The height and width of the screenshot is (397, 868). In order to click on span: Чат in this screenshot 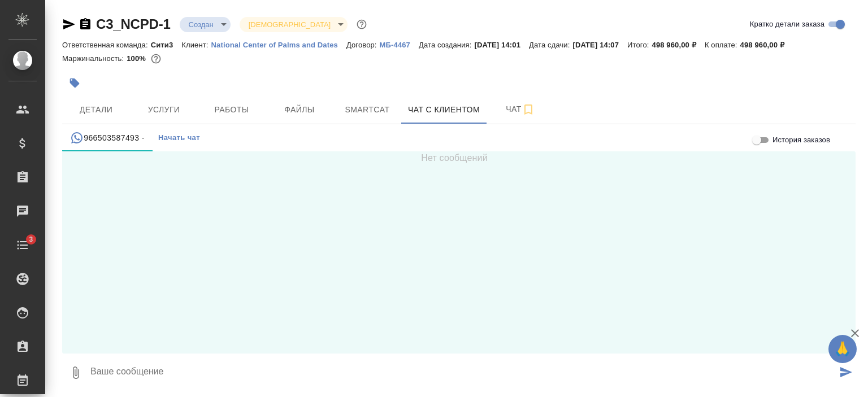, I will do `click(520, 109)`.